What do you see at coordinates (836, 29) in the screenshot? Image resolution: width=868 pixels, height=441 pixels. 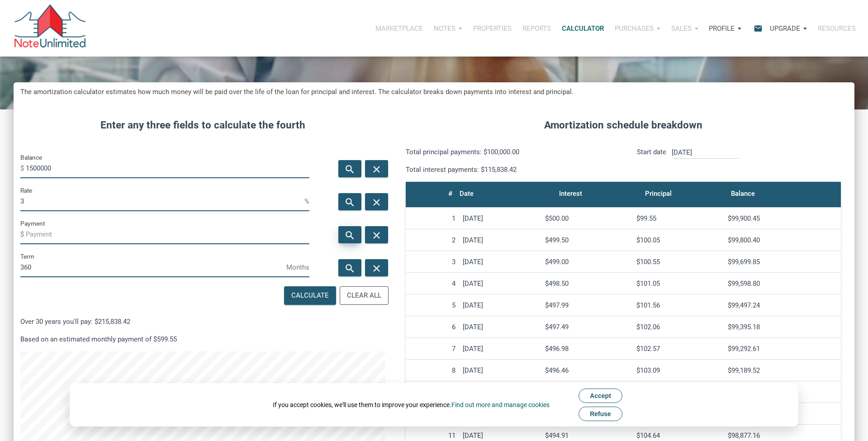 I see `button: Resources` at bounding box center [836, 29].